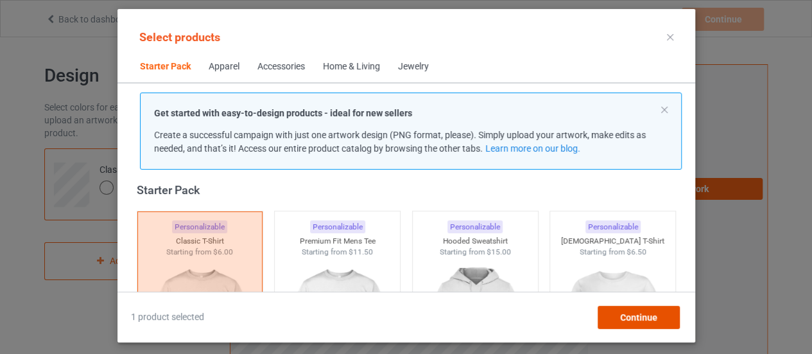 Image resolution: width=812 pixels, height=354 pixels. I want to click on span: $11.50, so click(361, 252).